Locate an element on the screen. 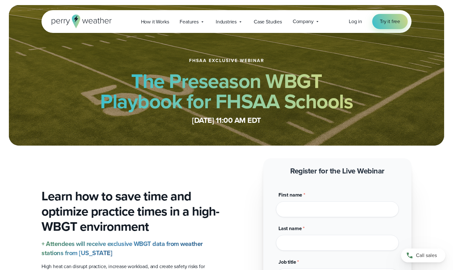 The image size is (453, 270). span: Try it free is located at coordinates (390, 22).